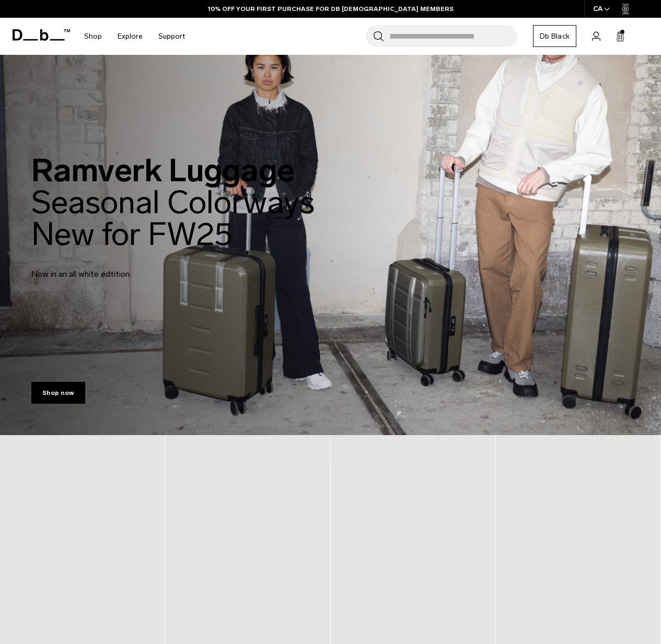  Describe the element at coordinates (93, 36) in the screenshot. I see `a: Shop` at that location.